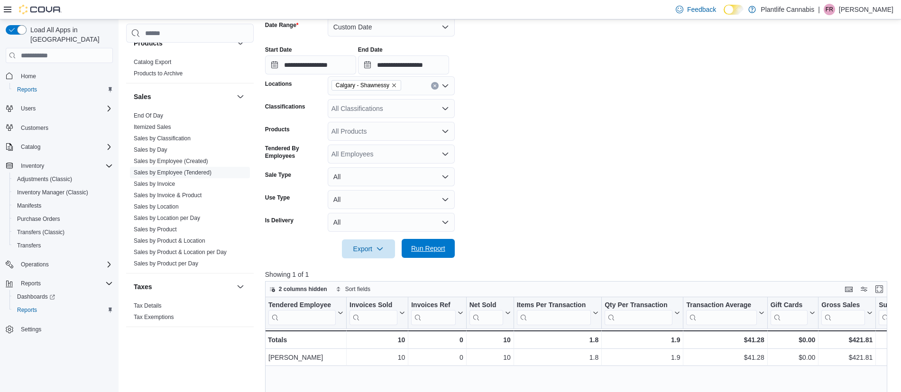 This screenshot has width=901, height=392. I want to click on span: End Of Day, so click(149, 116).